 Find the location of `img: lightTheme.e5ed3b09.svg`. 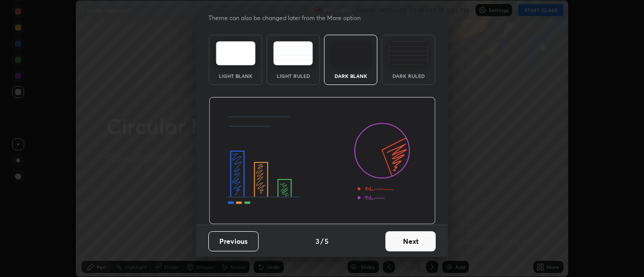

img: lightTheme.e5ed3b09.svg is located at coordinates (236, 53).